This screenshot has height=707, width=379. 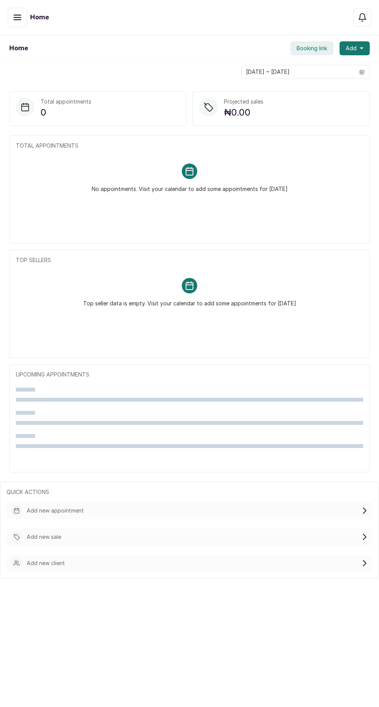 I want to click on button: Booking link, so click(x=312, y=48).